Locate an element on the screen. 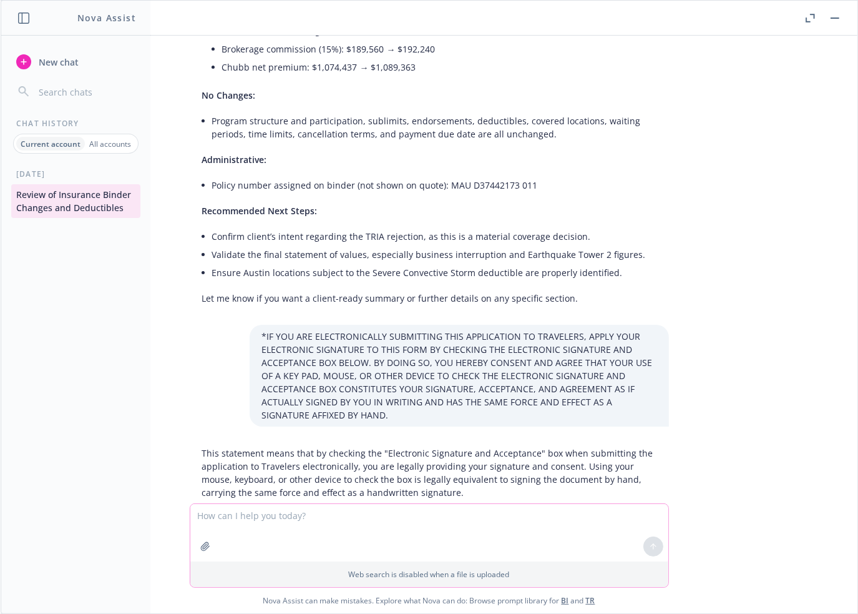  a: TR is located at coordinates (591, 600).